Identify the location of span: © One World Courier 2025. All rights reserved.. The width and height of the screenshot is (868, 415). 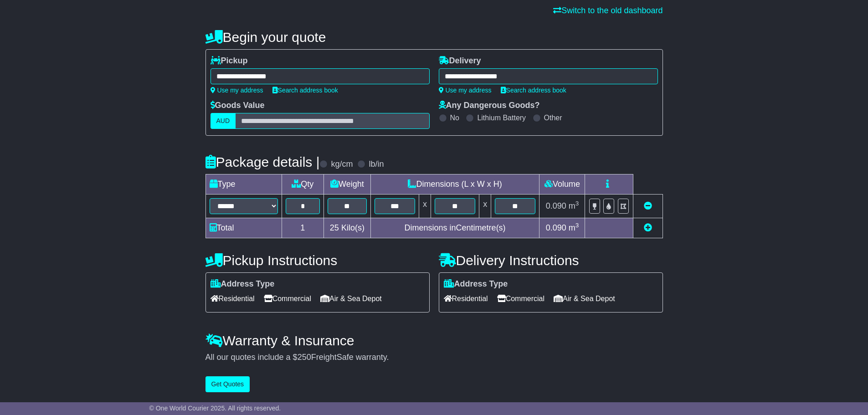
(215, 408).